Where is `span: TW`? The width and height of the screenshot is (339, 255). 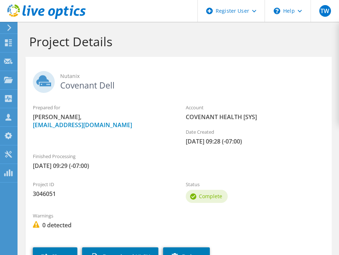
span: TW is located at coordinates (325, 11).